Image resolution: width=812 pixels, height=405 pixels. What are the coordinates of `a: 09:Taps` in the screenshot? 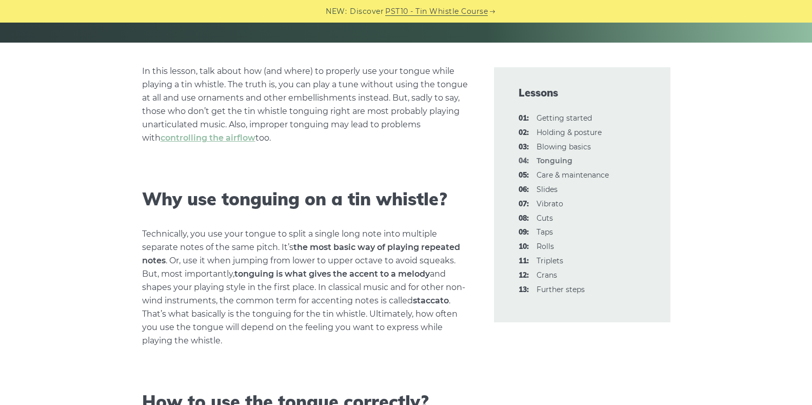 It's located at (545, 232).